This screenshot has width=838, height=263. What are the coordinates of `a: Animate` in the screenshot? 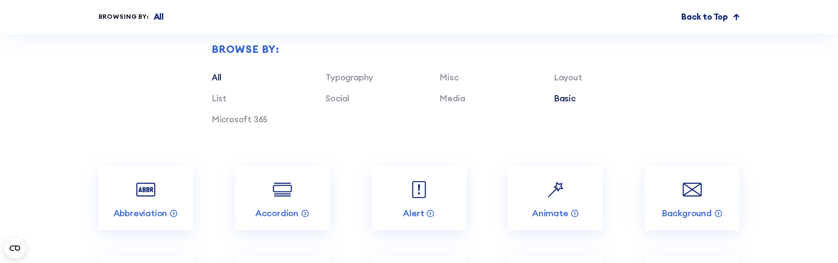 It's located at (555, 198).